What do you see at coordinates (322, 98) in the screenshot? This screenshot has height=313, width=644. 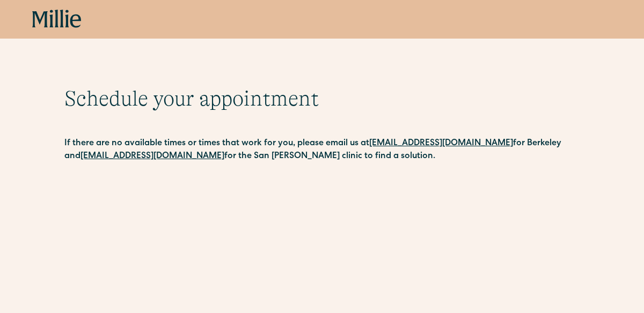 I see `h1: Schedule your appointment` at bounding box center [322, 98].